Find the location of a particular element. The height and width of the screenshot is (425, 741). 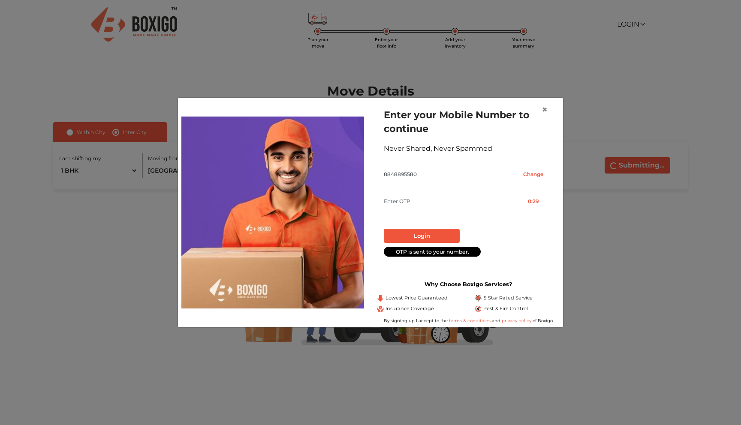

span: Lowest Price Guaranteed is located at coordinates (416, 298).